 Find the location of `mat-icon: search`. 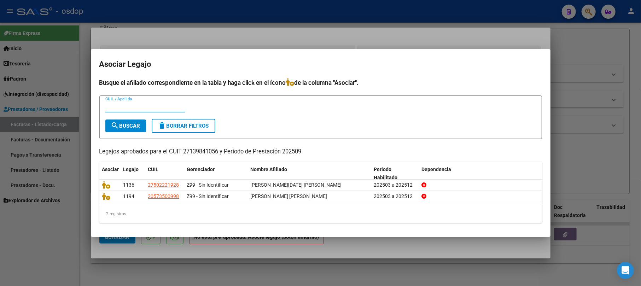

mat-icon: search is located at coordinates (115, 125).